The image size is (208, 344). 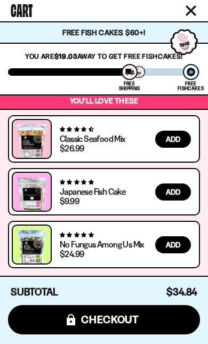 I want to click on h4: Subtotal, so click(x=34, y=293).